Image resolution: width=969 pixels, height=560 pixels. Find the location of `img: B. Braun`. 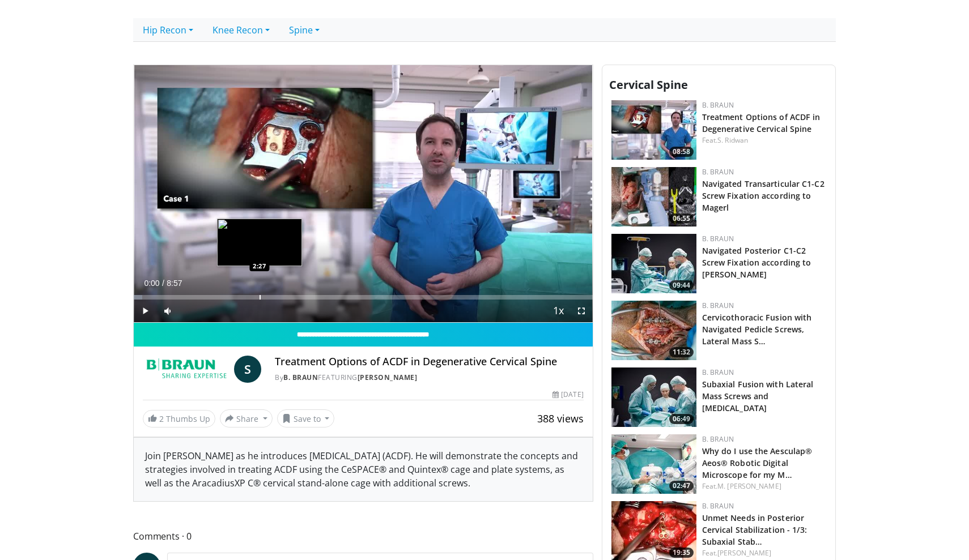

img: B. Braun is located at coordinates (186, 369).